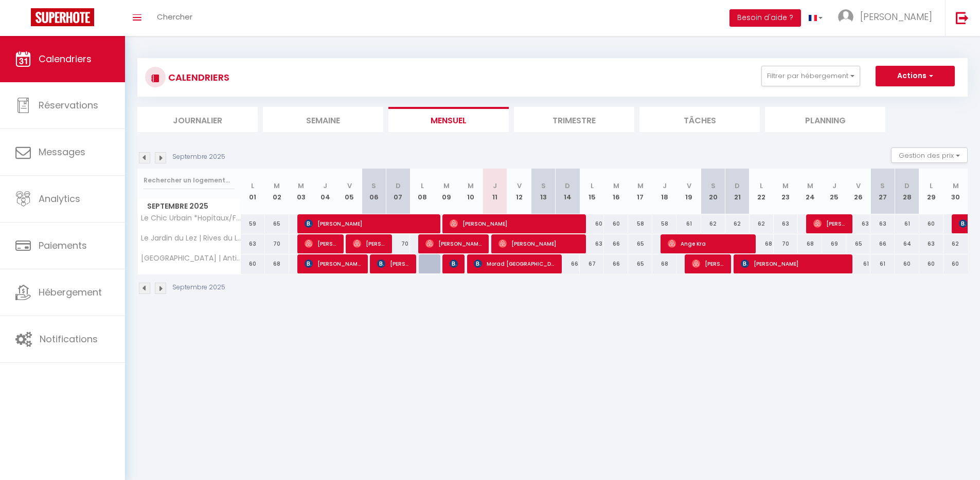  Describe the element at coordinates (189, 206) in the screenshot. I see `span: Septembre 2025` at that location.